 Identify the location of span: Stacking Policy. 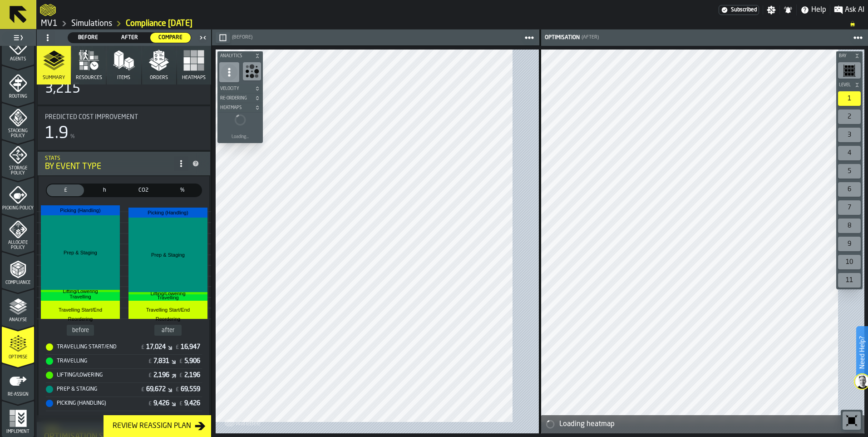
(18, 134).